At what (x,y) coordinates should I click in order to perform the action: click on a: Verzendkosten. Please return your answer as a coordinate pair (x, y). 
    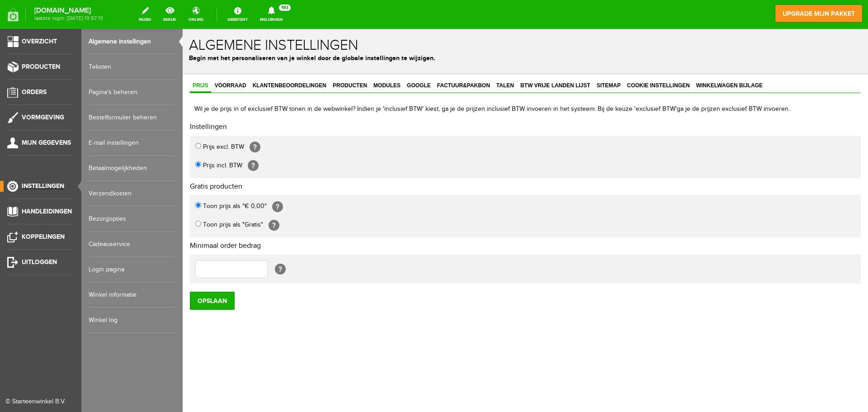
    Looking at the image, I should click on (132, 193).